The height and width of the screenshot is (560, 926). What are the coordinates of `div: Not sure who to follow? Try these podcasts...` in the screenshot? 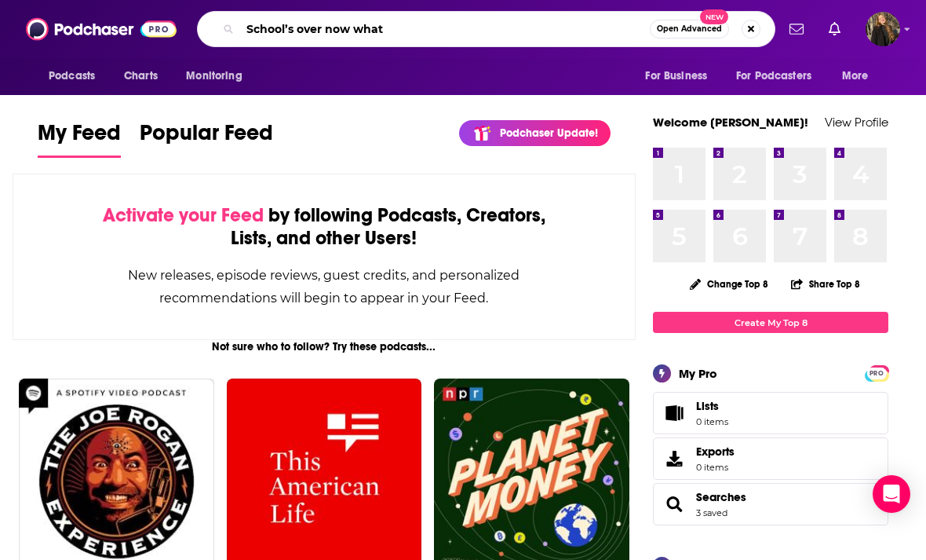 It's located at (324, 346).